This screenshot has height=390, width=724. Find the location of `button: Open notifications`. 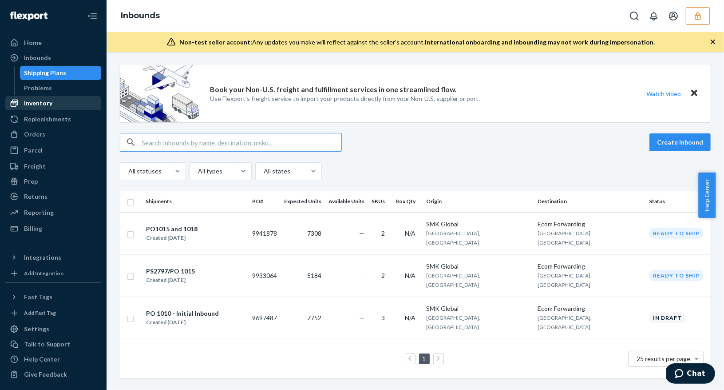

button: Open notifications is located at coordinates (654, 16).